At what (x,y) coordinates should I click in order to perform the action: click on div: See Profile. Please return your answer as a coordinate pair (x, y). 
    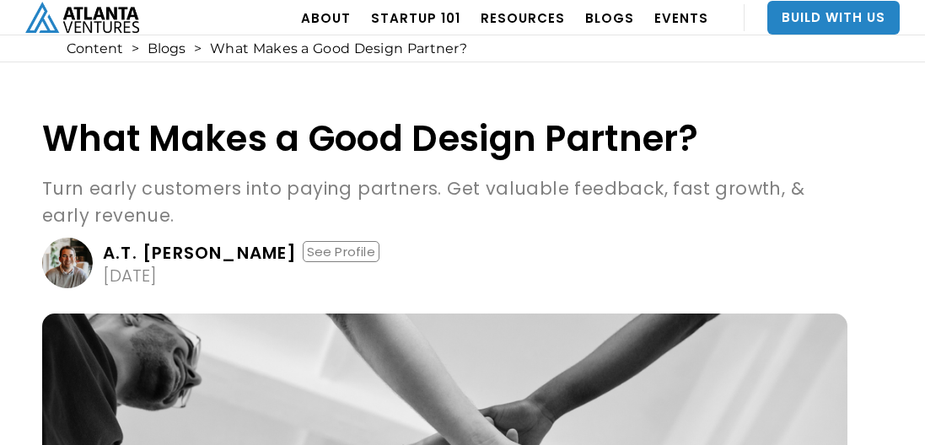
    Looking at the image, I should click on (341, 251).